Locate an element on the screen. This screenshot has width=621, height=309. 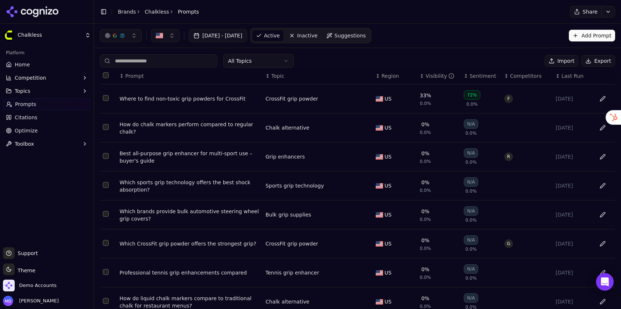
img: Demo Accounts is located at coordinates (9, 286).